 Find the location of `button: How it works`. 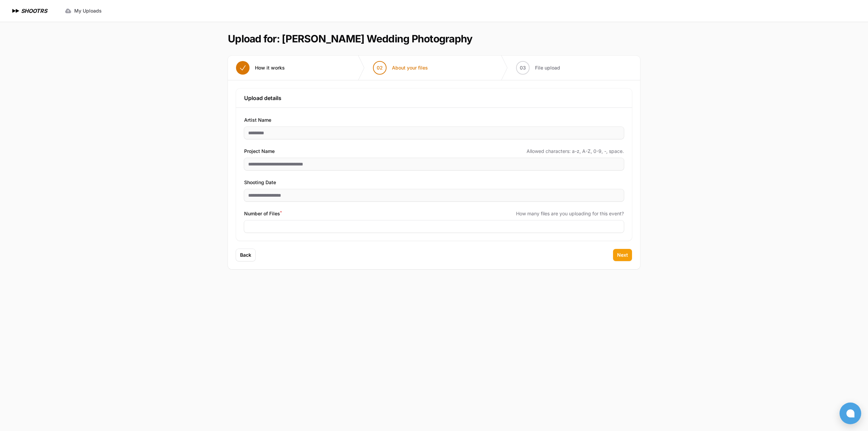

button: How it works is located at coordinates (260, 68).